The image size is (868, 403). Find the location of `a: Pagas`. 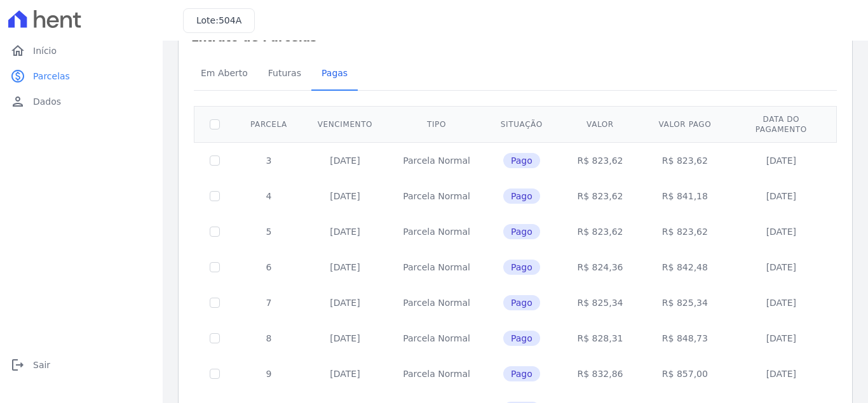

a: Pagas is located at coordinates (334, 74).